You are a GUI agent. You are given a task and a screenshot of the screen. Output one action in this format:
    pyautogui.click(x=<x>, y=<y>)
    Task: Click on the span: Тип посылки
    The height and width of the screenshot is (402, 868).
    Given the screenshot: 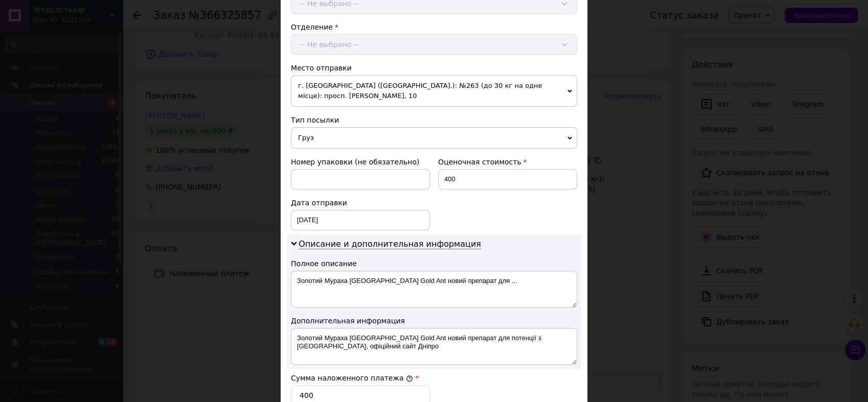 What is the action you would take?
    pyautogui.click(x=315, y=120)
    